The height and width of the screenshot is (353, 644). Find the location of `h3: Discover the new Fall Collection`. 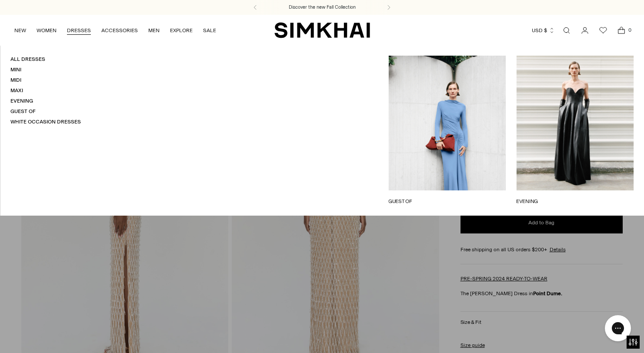

h3: Discover the new Fall Collection is located at coordinates (322, 7).